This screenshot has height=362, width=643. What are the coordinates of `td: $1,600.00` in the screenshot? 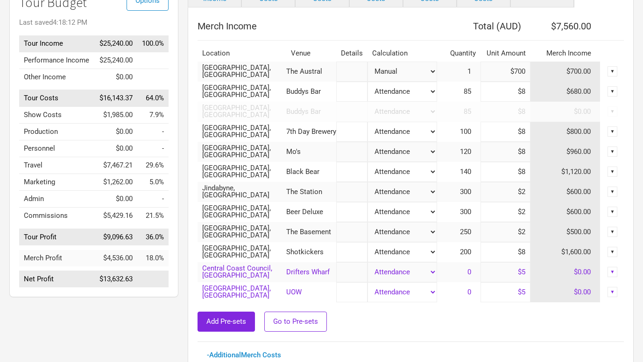 It's located at (565, 252).